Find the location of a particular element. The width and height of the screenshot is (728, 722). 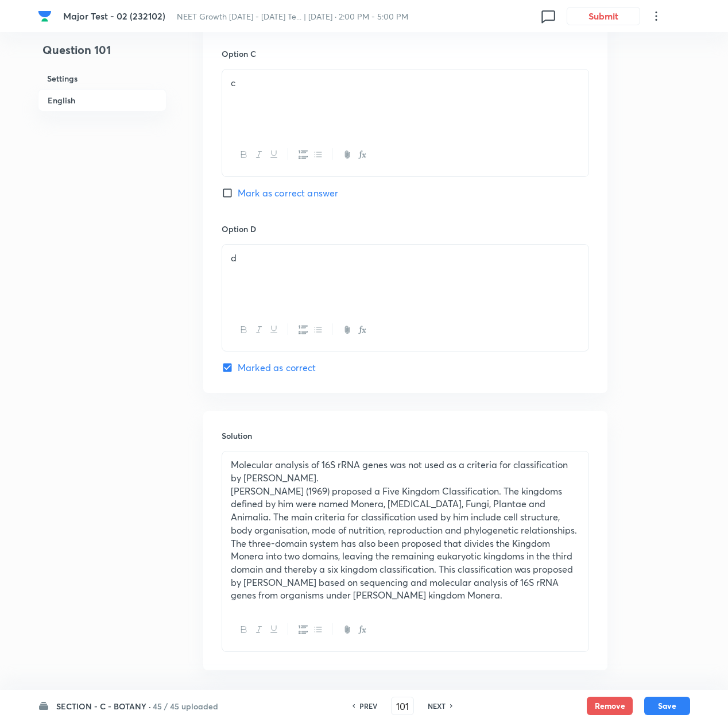

h6: PREV is located at coordinates (368, 706).